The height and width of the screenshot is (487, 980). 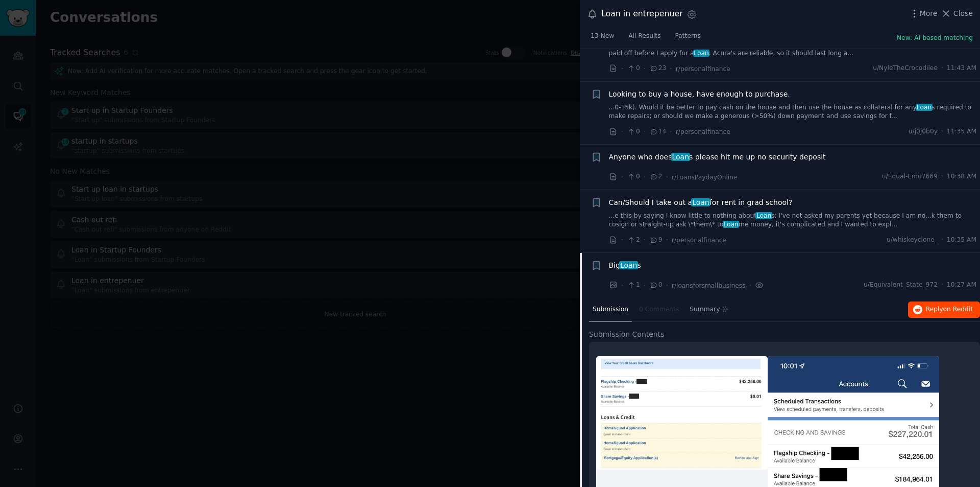 What do you see at coordinates (701, 202) in the screenshot?
I see `span: Can/Should I take out a for rent in grad school?` at bounding box center [701, 202].